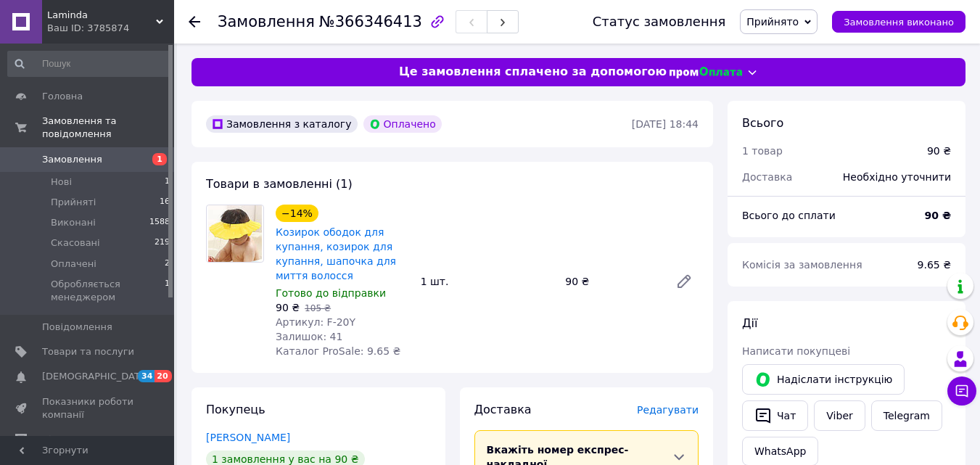 This screenshot has height=465, width=980. I want to click on span: Скасовані, so click(75, 242).